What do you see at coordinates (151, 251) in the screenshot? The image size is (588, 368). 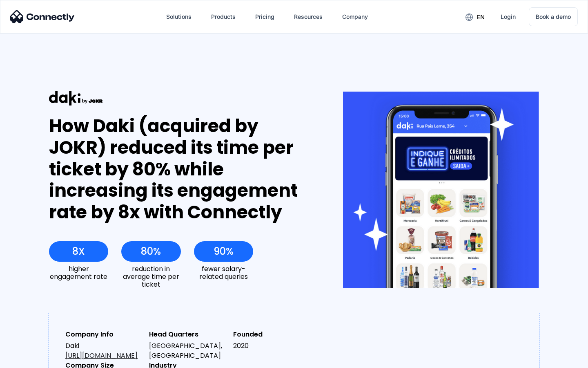 I see `div: 80%` at bounding box center [151, 251].